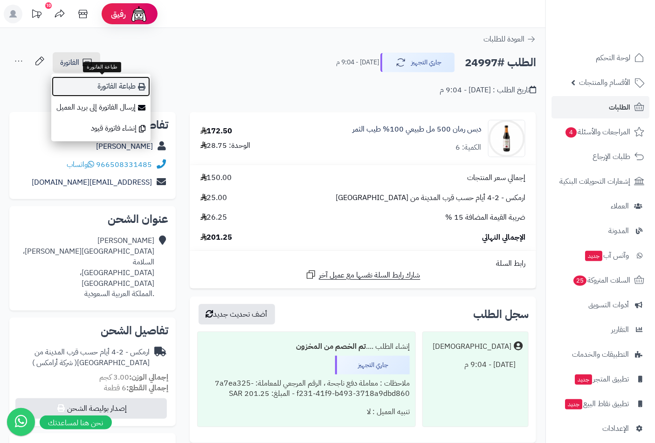 The image size is (655, 443). What do you see at coordinates (306, 412) in the screenshot?
I see `div: تنبيه العميل : لا` at bounding box center [306, 412].